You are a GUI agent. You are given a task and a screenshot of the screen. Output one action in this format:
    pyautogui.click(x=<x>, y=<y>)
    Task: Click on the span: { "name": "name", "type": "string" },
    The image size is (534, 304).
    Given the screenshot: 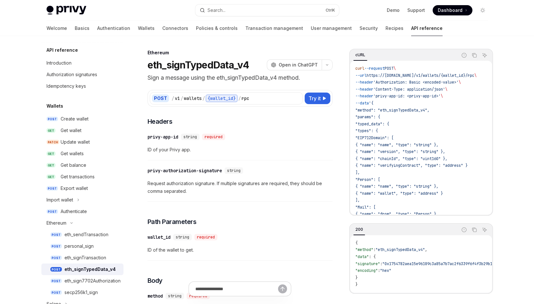 What is the action you would take?
    pyautogui.click(x=397, y=186)
    